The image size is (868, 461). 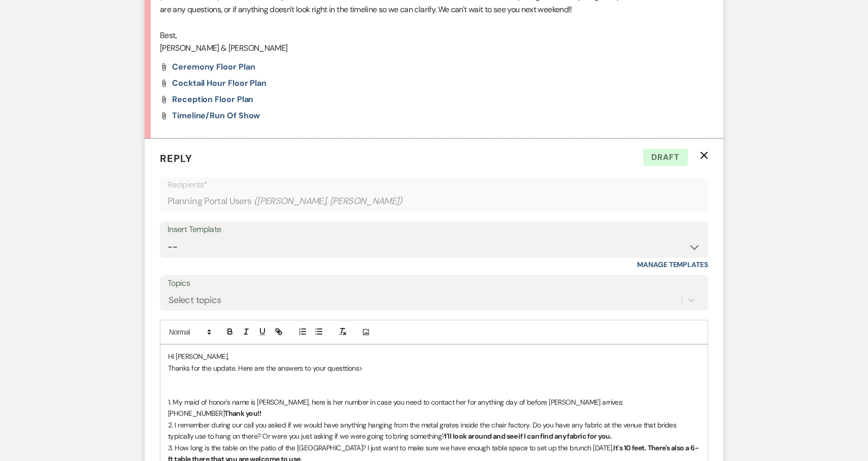 What do you see at coordinates (219, 83) in the screenshot?
I see `span: Cocktail Hour Floor Plan` at bounding box center [219, 83].